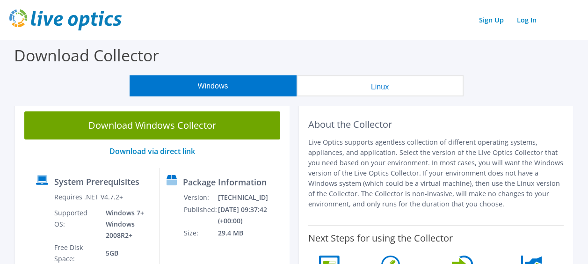  I want to click on label: System Prerequisites, so click(97, 182).